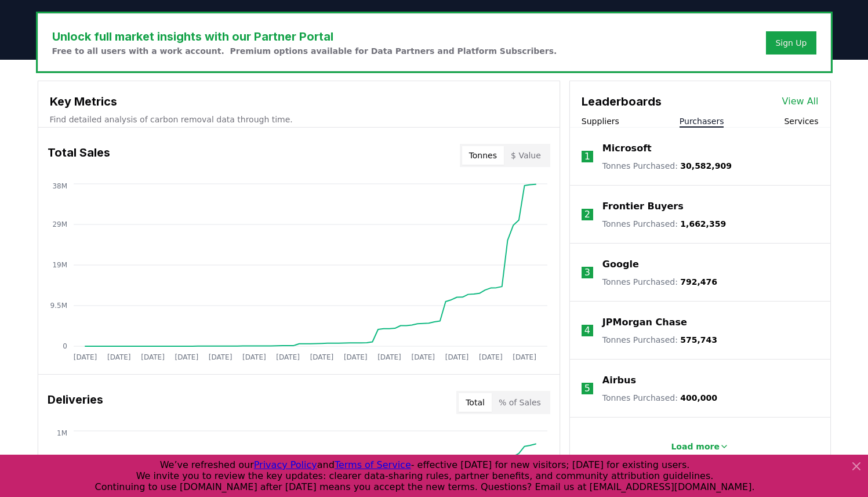 This screenshot has height=497, width=868. I want to click on a: View All, so click(800, 102).